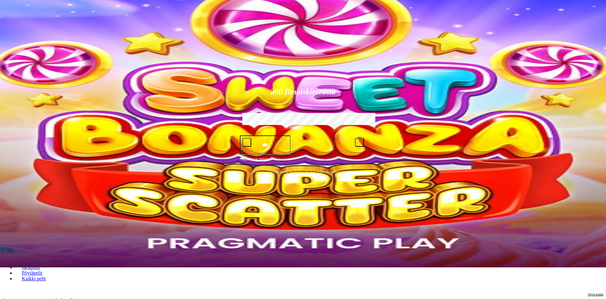 This screenshot has width=606, height=299. Describe the element at coordinates (303, 162) in the screenshot. I see `button: Talleta ja pelaa` at that location.